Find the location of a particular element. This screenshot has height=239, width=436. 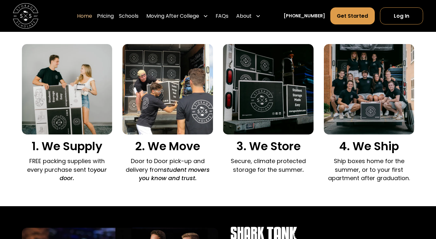

h3: 3. We Store is located at coordinates (268, 147).